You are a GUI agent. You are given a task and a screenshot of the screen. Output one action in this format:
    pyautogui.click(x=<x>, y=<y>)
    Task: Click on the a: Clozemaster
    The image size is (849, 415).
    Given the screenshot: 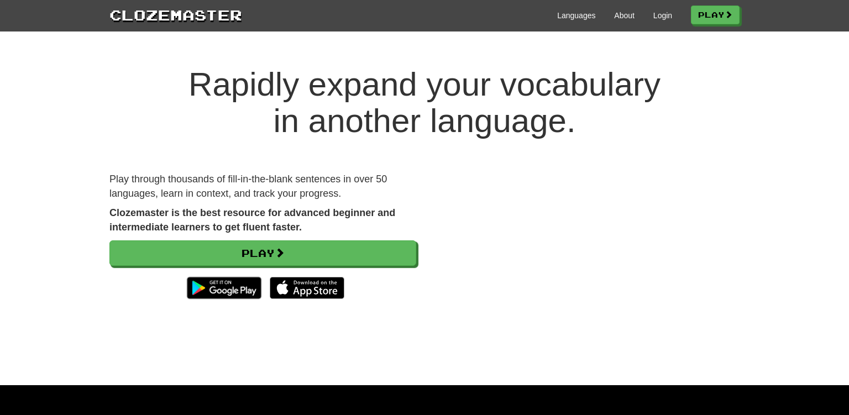 What is the action you would take?
    pyautogui.click(x=176, y=14)
    